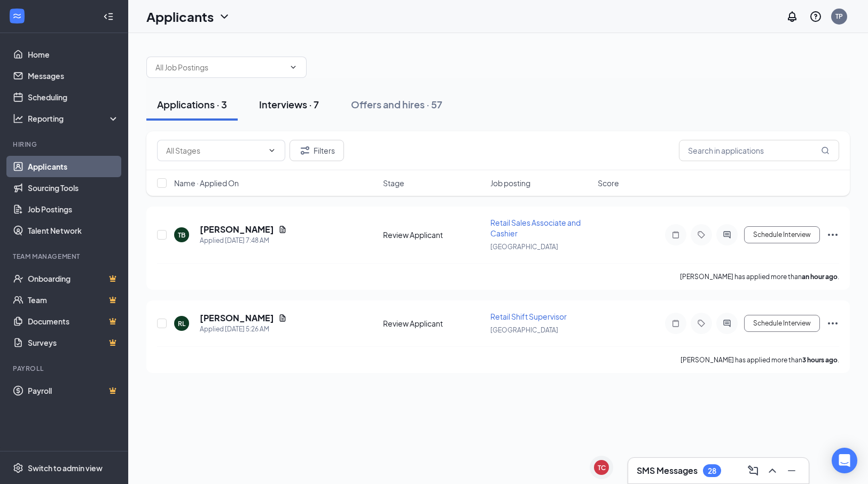  I want to click on a: TeamCrown, so click(73, 300).